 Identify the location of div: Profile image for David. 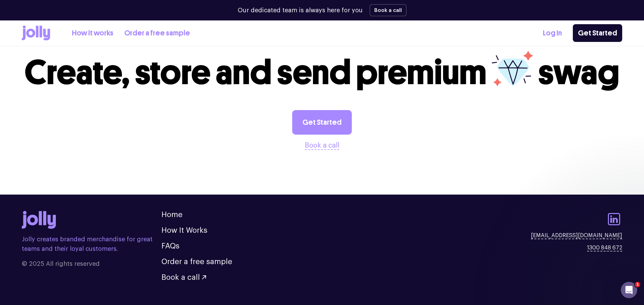
(20, 17).